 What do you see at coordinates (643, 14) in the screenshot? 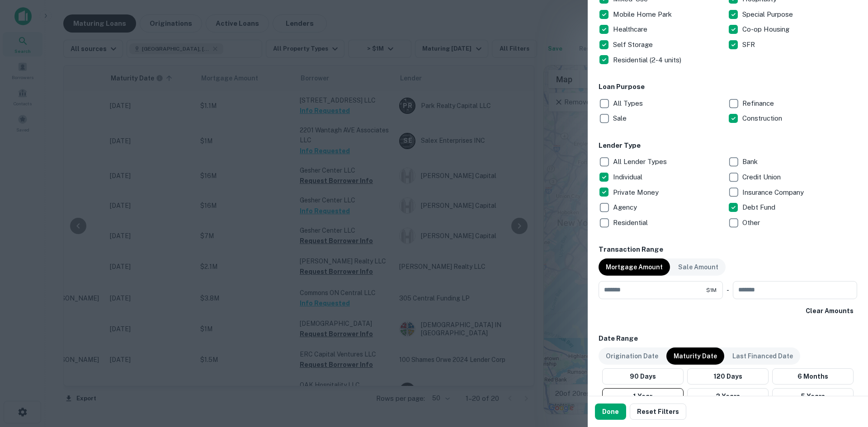
I see `p: Mobile Home Park` at bounding box center [643, 14].